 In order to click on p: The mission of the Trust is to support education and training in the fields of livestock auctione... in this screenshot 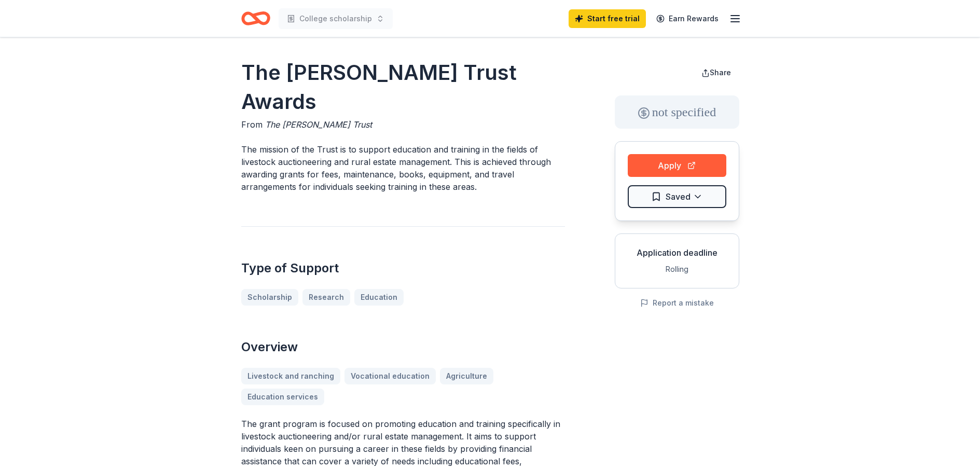, I will do `click(403, 168)`.